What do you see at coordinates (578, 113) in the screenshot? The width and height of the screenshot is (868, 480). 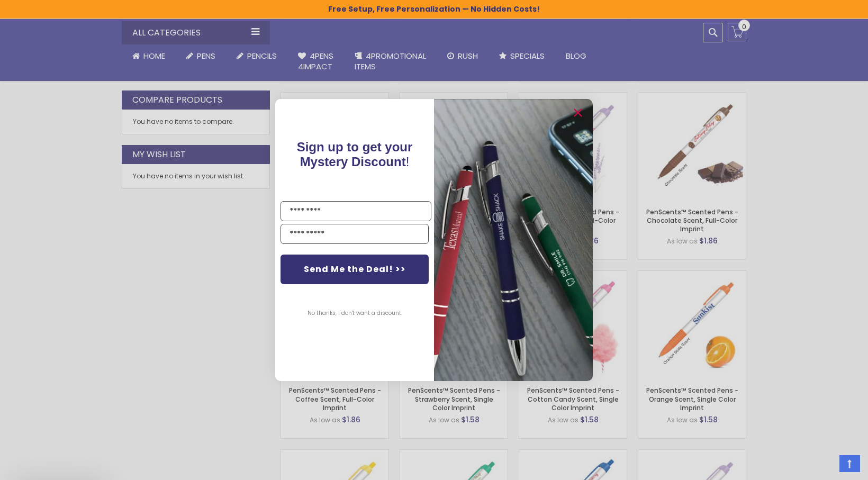 I see `button: Close dialog` at bounding box center [578, 113].